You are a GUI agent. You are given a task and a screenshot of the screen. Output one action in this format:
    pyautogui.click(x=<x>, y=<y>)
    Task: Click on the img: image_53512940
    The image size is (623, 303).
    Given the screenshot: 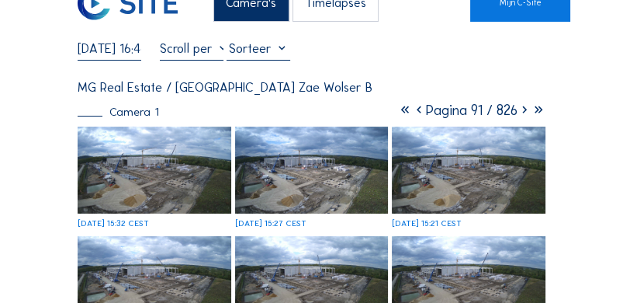 What is the action you would take?
    pyautogui.click(x=312, y=169)
    